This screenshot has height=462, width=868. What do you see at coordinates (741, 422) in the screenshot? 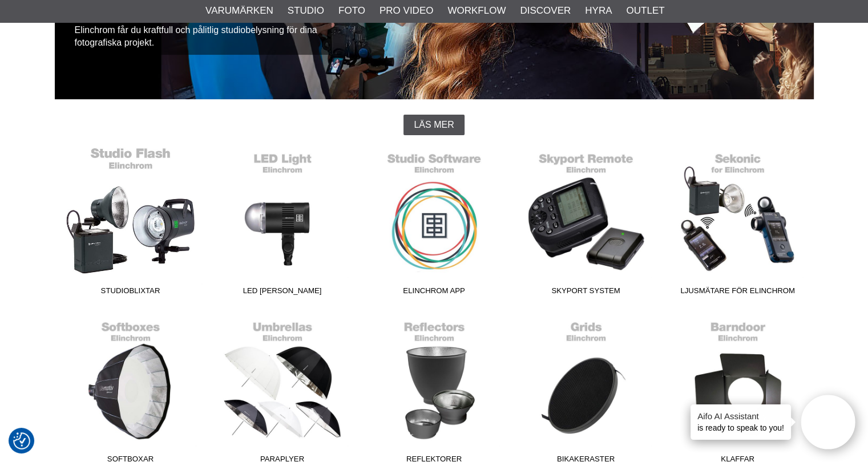
I see `div: is ready to speak to you!` at bounding box center [741, 422].